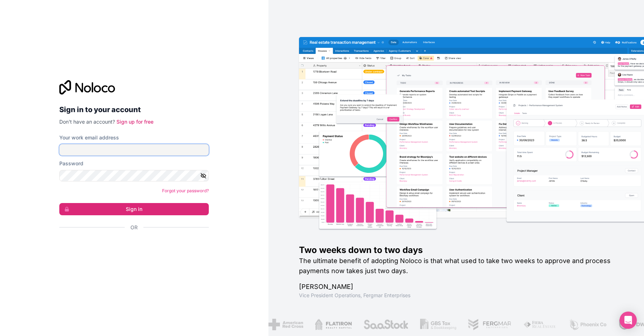 This screenshot has height=336, width=644. What do you see at coordinates (386, 325) in the screenshot?
I see `img: /assets/saastock-C6Zbiodz.png` at bounding box center [386, 325].